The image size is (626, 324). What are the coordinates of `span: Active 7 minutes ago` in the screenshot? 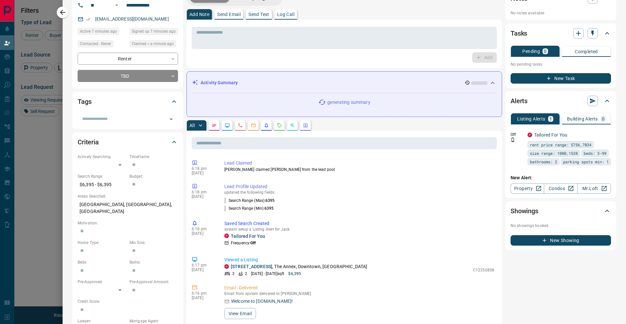 It's located at (99, 31).